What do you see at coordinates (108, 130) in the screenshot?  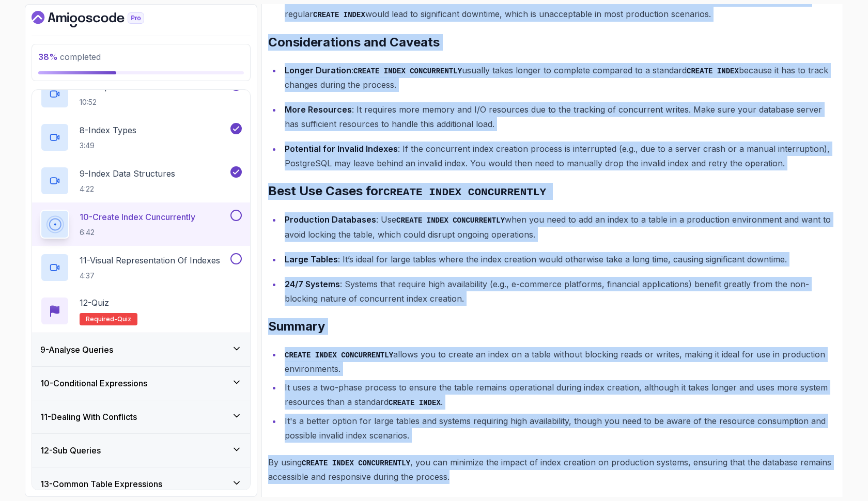 I see `p: 8 - Index Types` at bounding box center [108, 130].